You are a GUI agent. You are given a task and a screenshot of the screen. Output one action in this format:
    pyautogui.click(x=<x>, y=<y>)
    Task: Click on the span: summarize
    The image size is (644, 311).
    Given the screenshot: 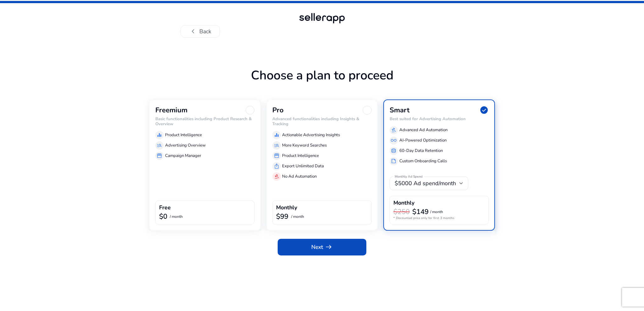 What is the action you would take?
    pyautogui.click(x=393, y=161)
    